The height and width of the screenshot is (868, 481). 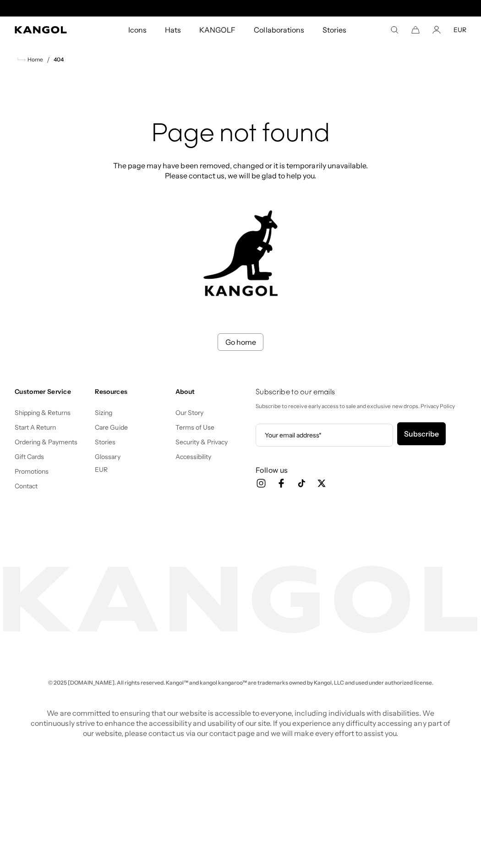 I want to click on a: Ordering & Payments, so click(x=46, y=442).